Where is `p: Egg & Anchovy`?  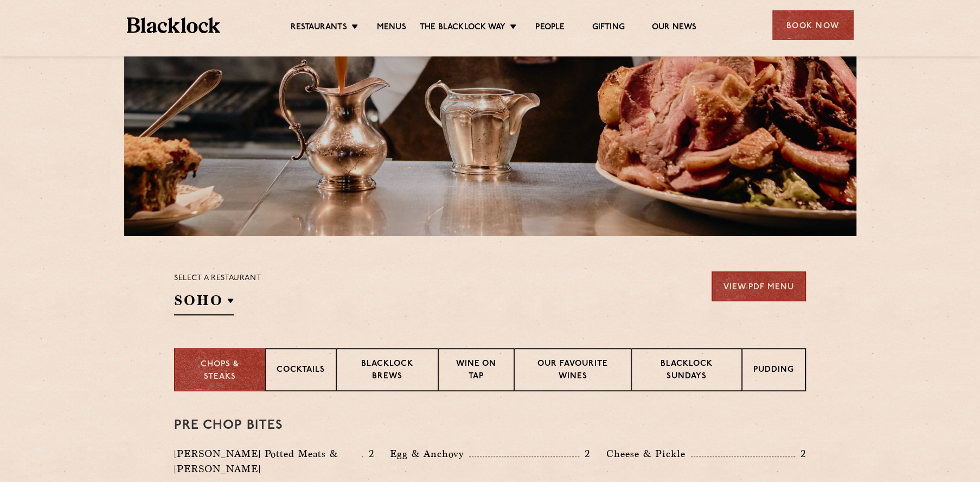 p: Egg & Anchovy is located at coordinates (429, 454).